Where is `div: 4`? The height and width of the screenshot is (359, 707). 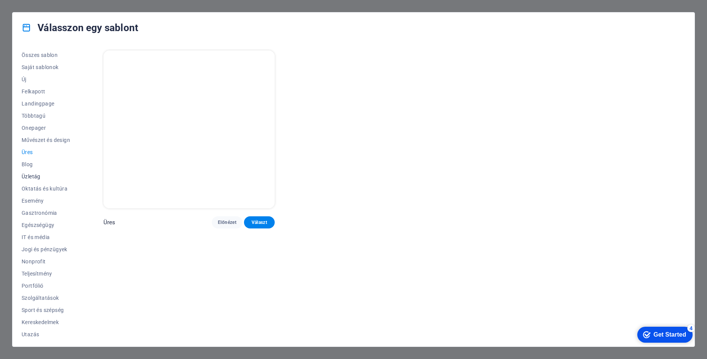 div: 4 is located at coordinates (60, 5).